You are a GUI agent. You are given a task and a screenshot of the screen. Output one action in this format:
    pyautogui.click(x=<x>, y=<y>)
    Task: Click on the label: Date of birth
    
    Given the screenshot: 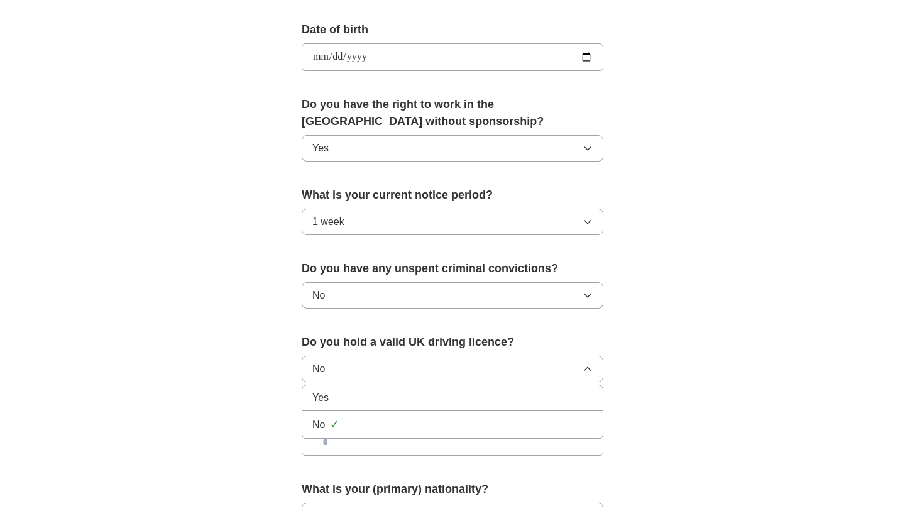 What is the action you would take?
    pyautogui.click(x=453, y=30)
    